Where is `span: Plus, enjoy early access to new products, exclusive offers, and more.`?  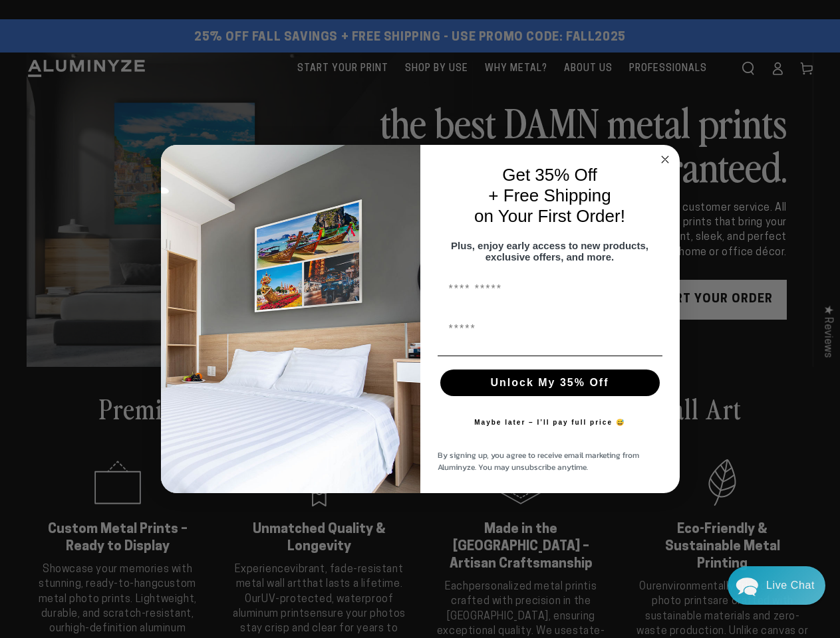
span: Plus, enjoy early access to new products, exclusive offers, and more. is located at coordinates (550, 252).